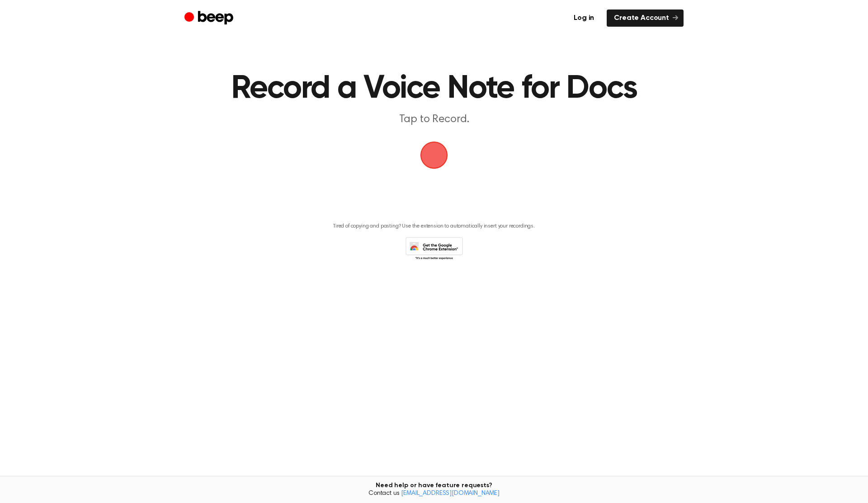  Describe the element at coordinates (645, 18) in the screenshot. I see `a: Create Account` at that location.